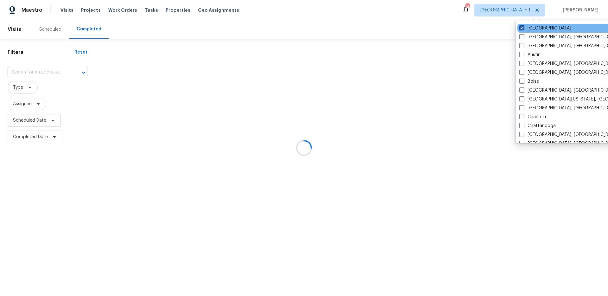  What do you see at coordinates (530, 55) in the screenshot?
I see `label: Austin` at bounding box center [530, 55].